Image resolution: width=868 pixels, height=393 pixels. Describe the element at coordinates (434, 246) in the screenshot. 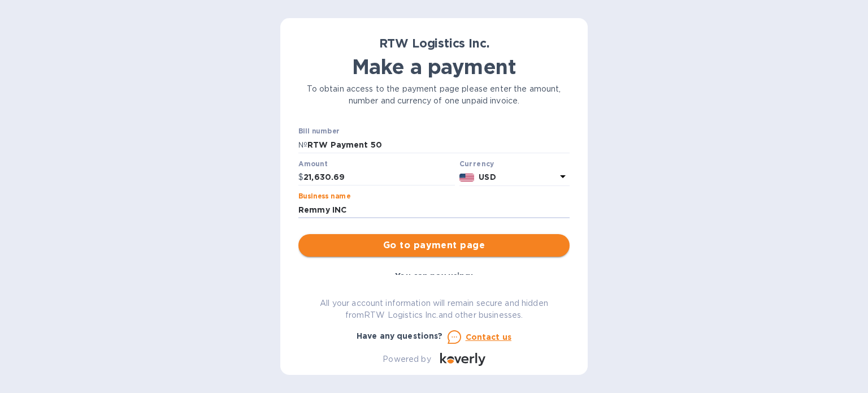

I see `span: Go to payment page` at that location.